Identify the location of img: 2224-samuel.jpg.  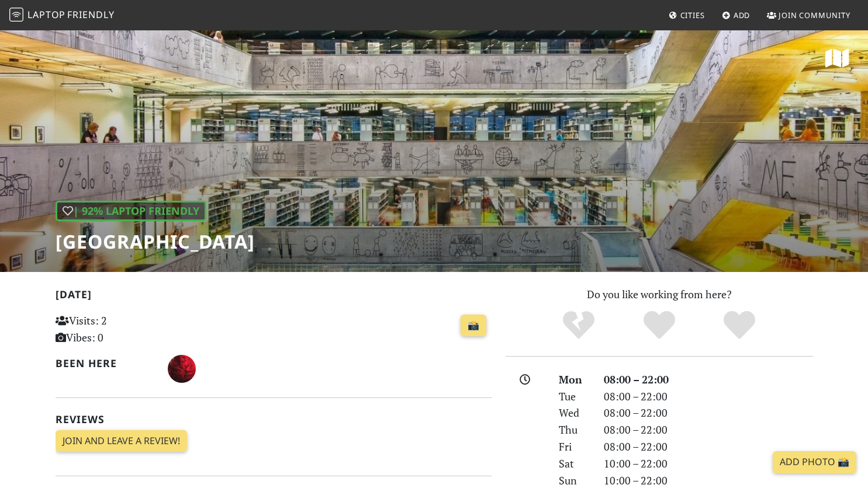
(182, 369).